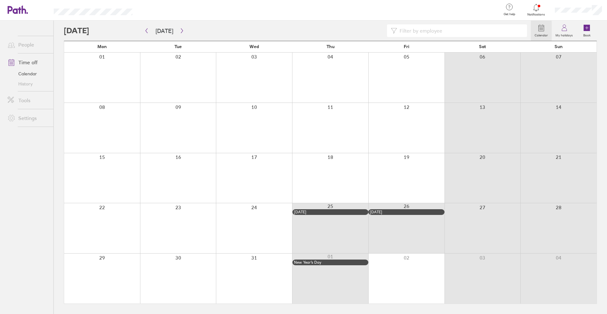 Image resolution: width=607 pixels, height=314 pixels. What do you see at coordinates (564, 31) in the screenshot?
I see `a: My holidays` at bounding box center [564, 31].